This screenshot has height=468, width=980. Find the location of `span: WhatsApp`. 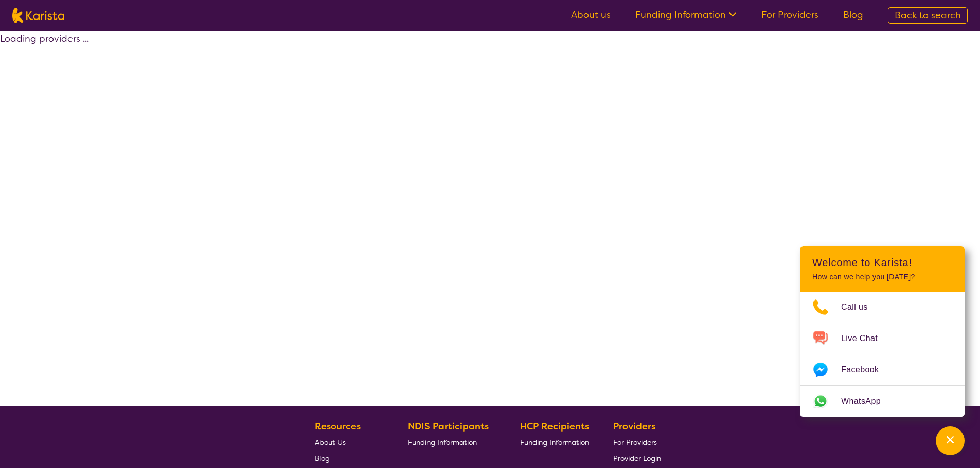

span: WhatsApp is located at coordinates (867, 401).